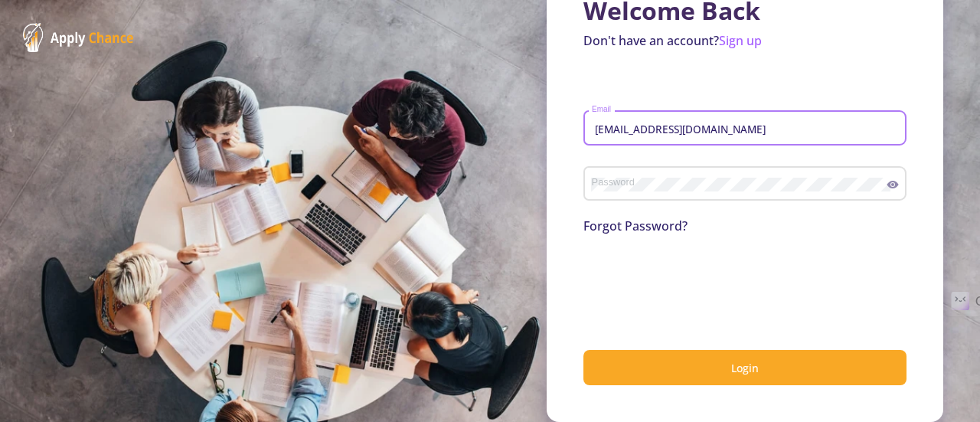  I want to click on a: Forgot Password?, so click(636, 226).